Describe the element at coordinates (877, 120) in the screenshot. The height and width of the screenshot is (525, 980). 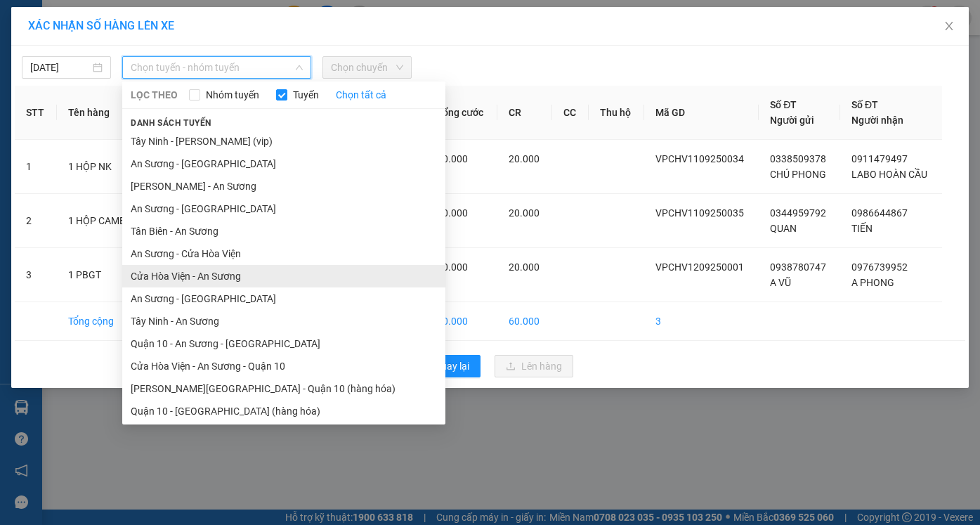
I see `span: Người nhận` at that location.